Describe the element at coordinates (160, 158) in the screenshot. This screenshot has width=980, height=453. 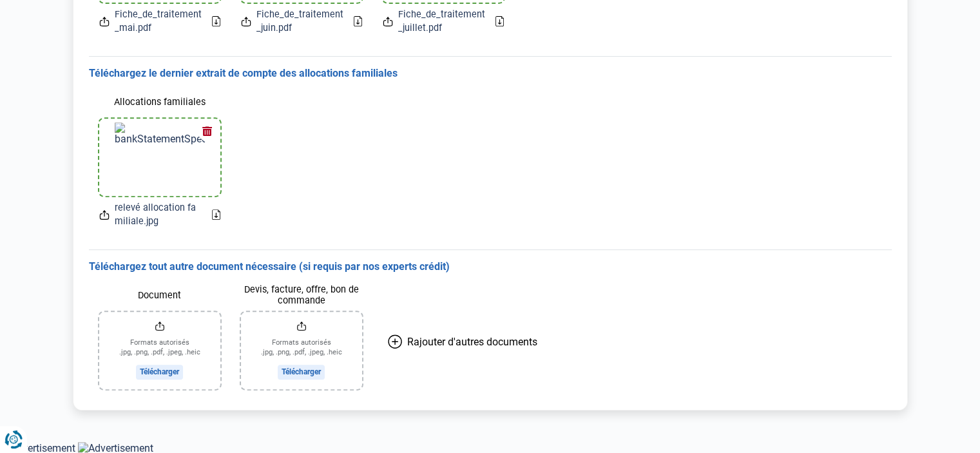
I see `img: bankStatementSpecificfamilyAllowancesFile` at that location.